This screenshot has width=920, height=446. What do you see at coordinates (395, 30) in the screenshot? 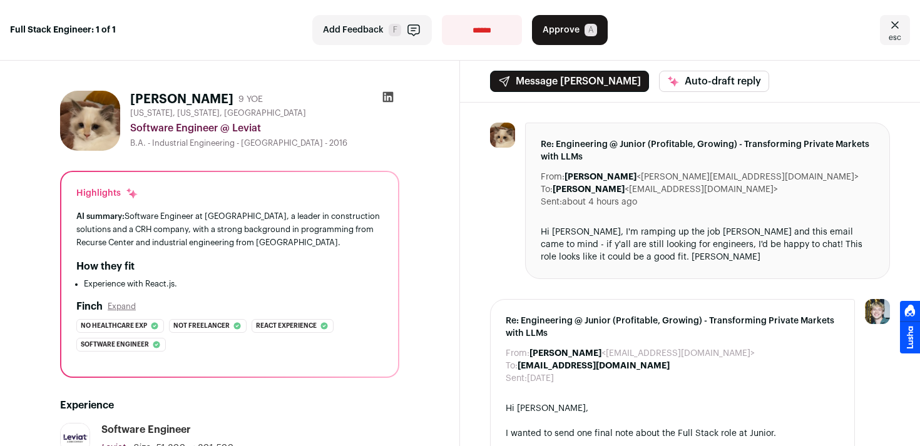
I see `span: F` at bounding box center [395, 30].